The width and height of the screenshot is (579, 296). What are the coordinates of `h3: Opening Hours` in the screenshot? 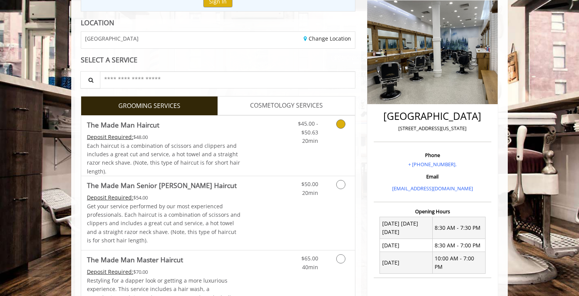 It's located at (433, 211).